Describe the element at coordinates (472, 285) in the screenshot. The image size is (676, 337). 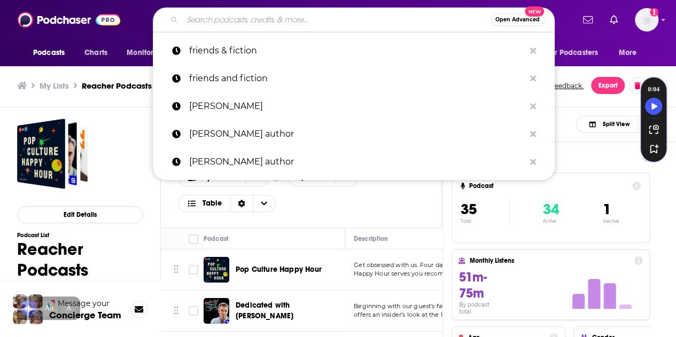
I see `span: 51m-75m` at that location.